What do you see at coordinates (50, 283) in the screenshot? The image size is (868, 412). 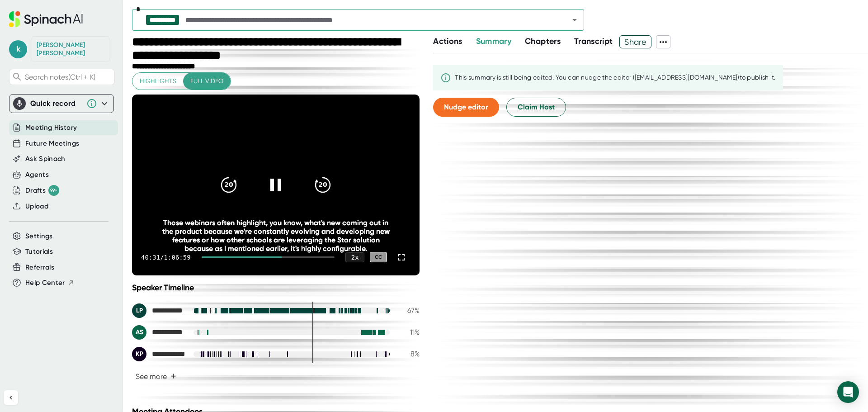 I see `button: Help Center` at bounding box center [50, 283].